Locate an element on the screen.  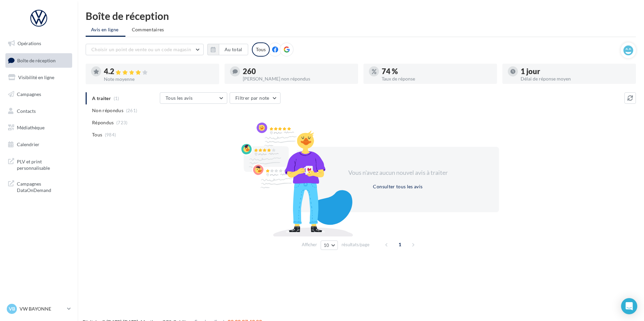
a: Campagnes DataOnDemand is located at coordinates (38, 186).